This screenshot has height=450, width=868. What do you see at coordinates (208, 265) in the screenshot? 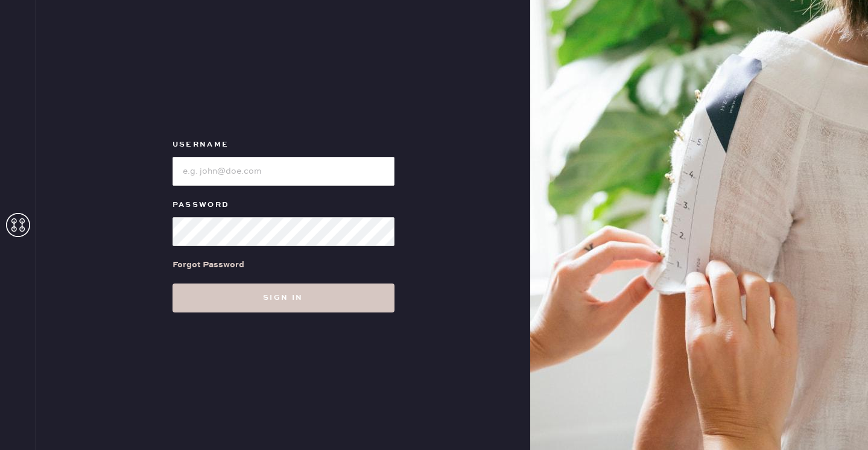
I see `div: Forgot Password` at bounding box center [208, 265].